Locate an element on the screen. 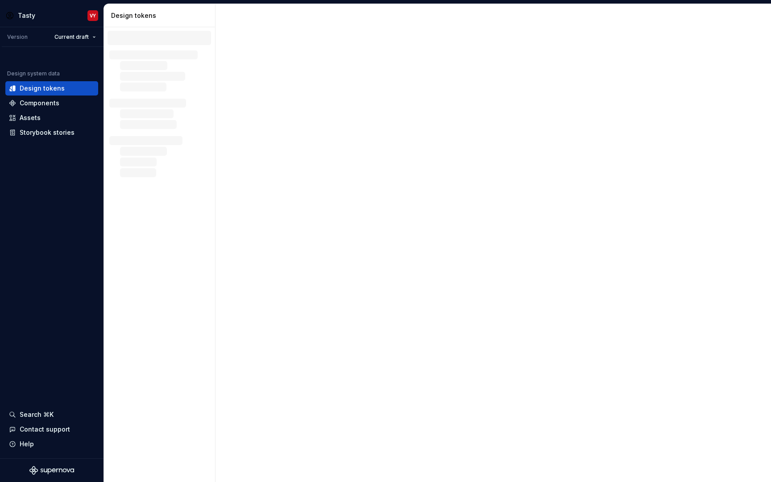 Image resolution: width=771 pixels, height=482 pixels. div: Components is located at coordinates (39, 103).